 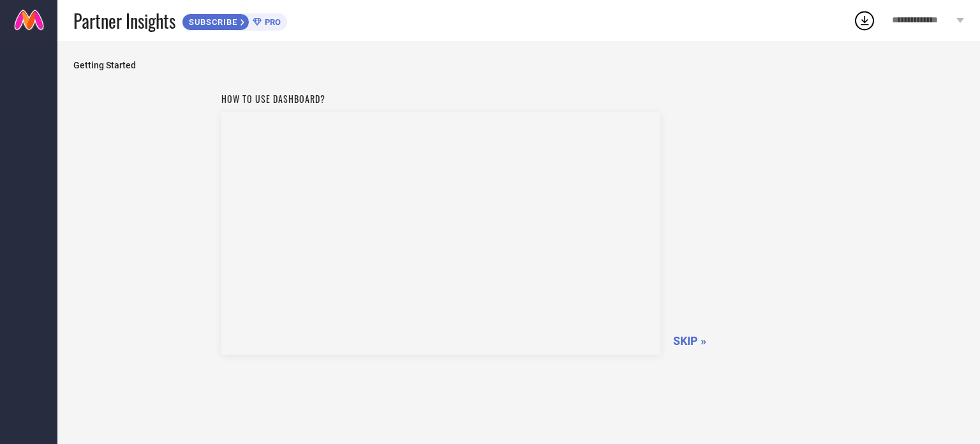 What do you see at coordinates (271, 22) in the screenshot?
I see `span: PRO` at bounding box center [271, 22].